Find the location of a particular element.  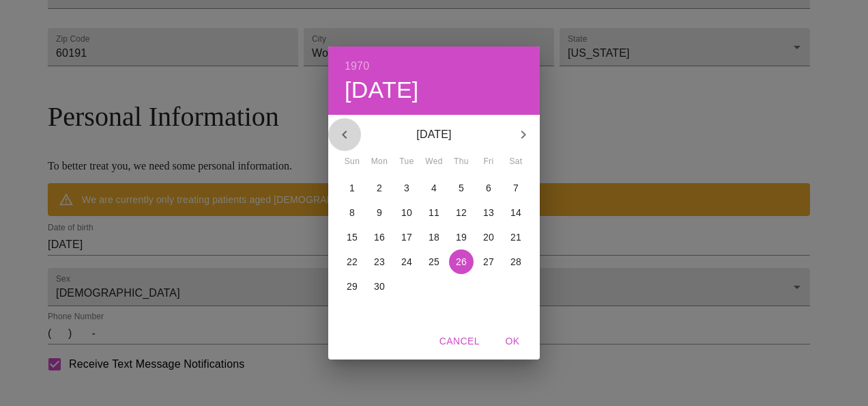

p: 28 is located at coordinates (516, 261).